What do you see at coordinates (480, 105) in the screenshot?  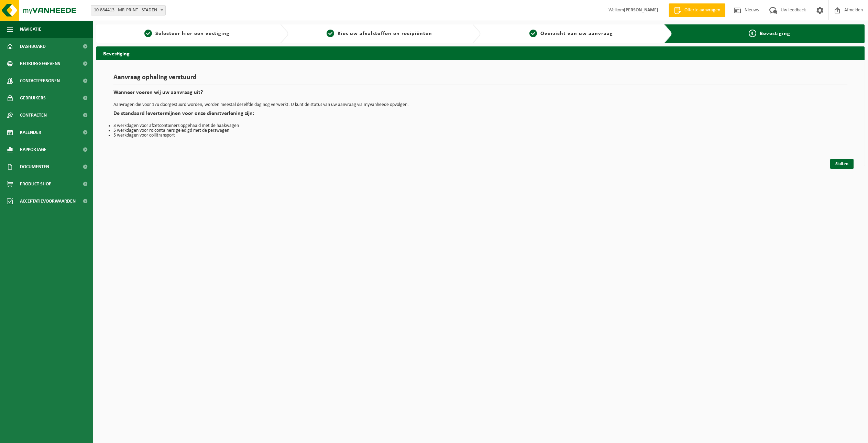 I see `p: Aanvragen die voor 17u doorgestuurd worden, worden meestal dezelfde dag nog verwerkt. U kunt de s...` at bounding box center [480, 105].